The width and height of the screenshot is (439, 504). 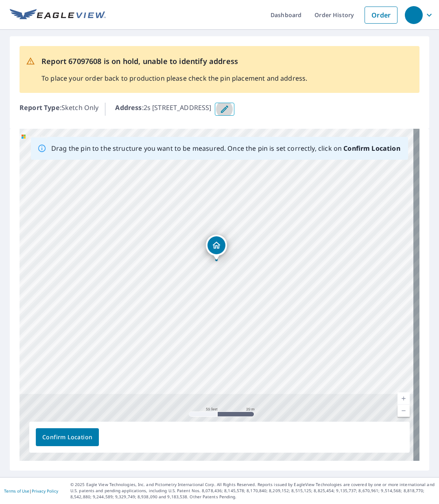 What do you see at coordinates (371, 148) in the screenshot?
I see `b: Confirm Location` at bounding box center [371, 148].